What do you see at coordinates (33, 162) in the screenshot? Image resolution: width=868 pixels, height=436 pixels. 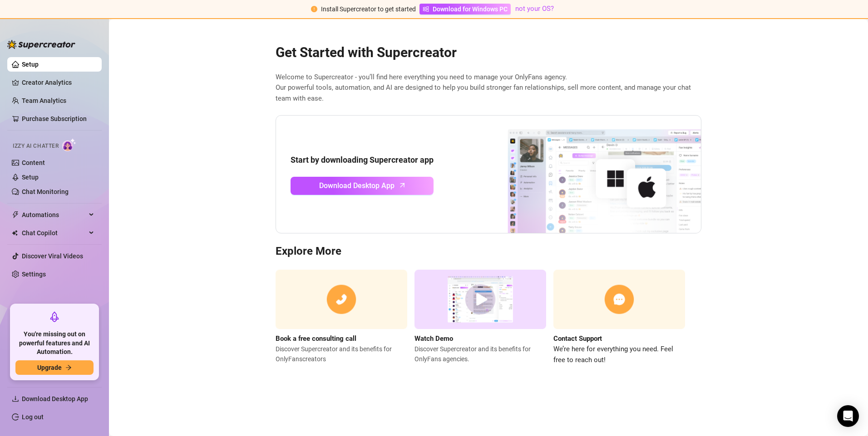 I see `a: Content` at bounding box center [33, 162].